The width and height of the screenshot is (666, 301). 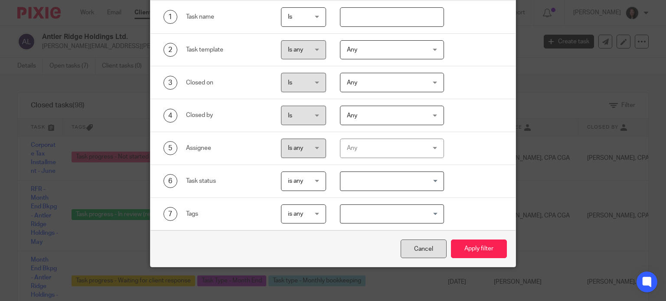 What do you see at coordinates (227, 50) in the screenshot?
I see `div: Task template` at bounding box center [227, 50].